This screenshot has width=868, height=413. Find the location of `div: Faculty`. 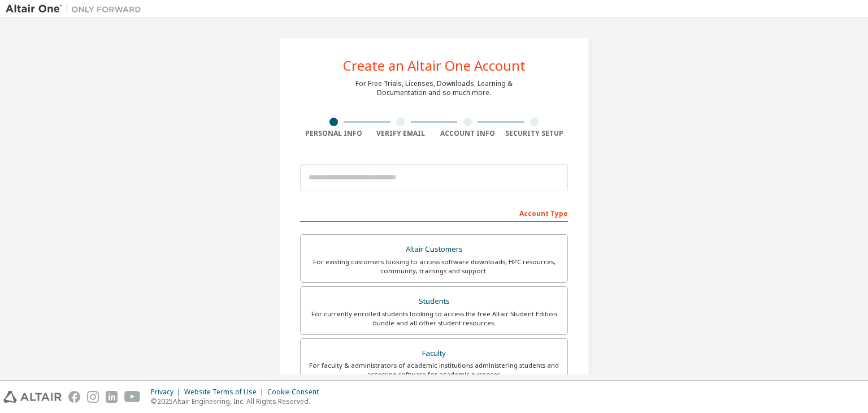

div: Faculty is located at coordinates (434, 353).